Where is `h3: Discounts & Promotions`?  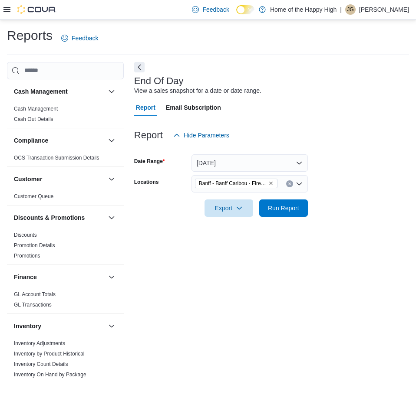 h3: Discounts & Promotions is located at coordinates (49, 218).